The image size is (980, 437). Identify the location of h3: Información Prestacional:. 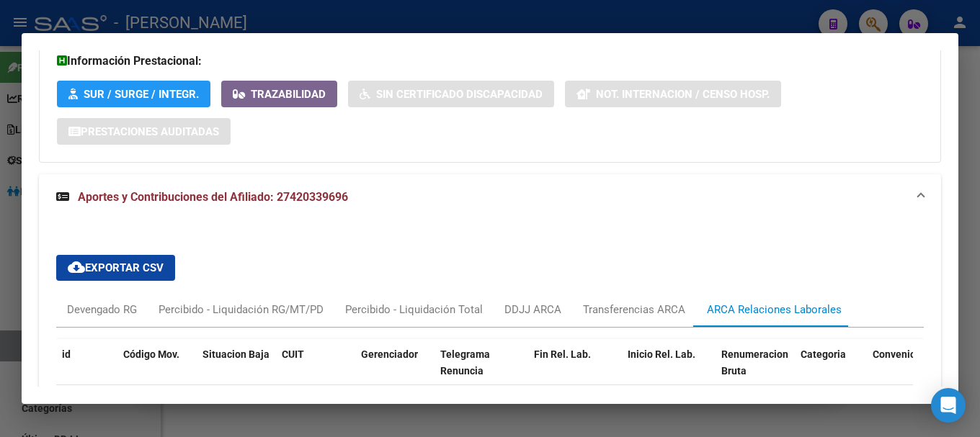
(490, 61).